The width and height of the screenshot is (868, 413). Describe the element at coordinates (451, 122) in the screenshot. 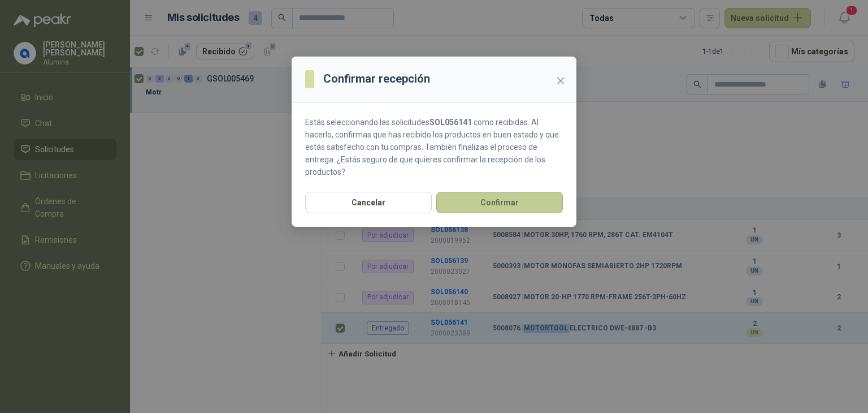

I see `strong: SOL056141` at that location.